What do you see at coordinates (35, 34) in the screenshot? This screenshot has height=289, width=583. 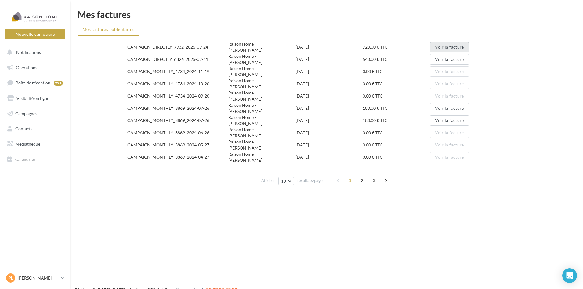 I see `button: Nouvelle campagne` at bounding box center [35, 34].